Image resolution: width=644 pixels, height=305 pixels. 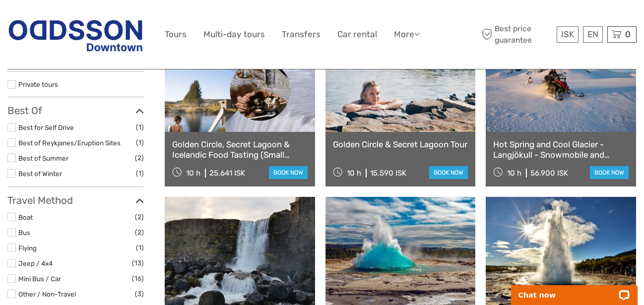 What do you see at coordinates (40, 174) in the screenshot?
I see `a: Best of Winter` at bounding box center [40, 174].